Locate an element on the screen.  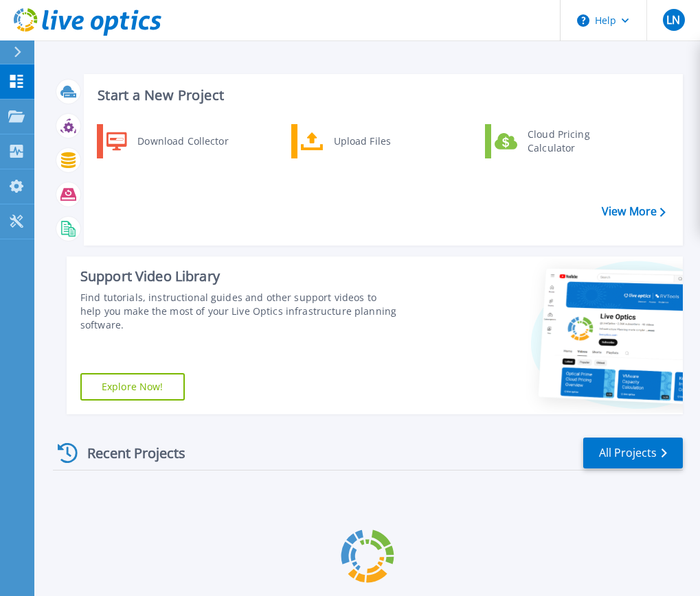
a: Explore Now! is located at coordinates (132, 387).